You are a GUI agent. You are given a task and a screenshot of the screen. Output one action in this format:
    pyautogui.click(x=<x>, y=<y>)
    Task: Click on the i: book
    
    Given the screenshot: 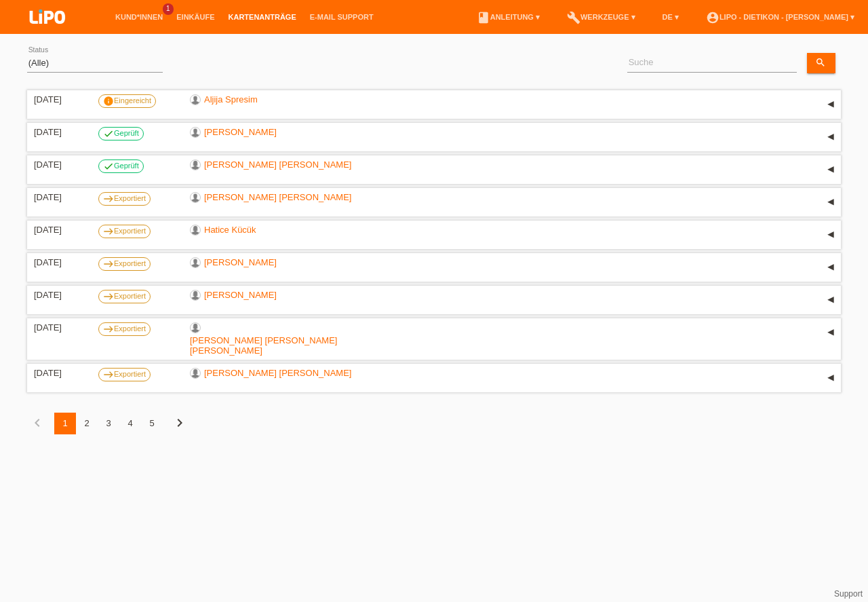 What is the action you would take?
    pyautogui.click(x=484, y=17)
    